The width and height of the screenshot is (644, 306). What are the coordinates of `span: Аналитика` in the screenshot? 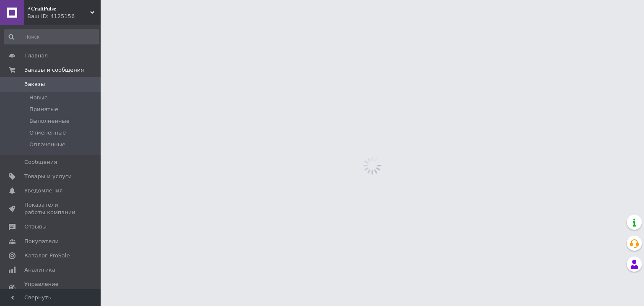 It's located at (40, 270).